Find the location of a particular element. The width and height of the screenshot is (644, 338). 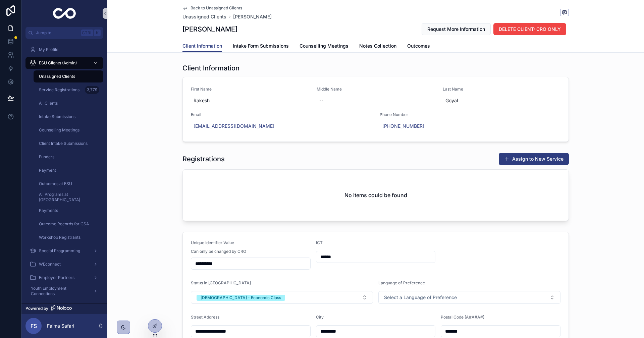

span: Middle Name is located at coordinates (375, 89).